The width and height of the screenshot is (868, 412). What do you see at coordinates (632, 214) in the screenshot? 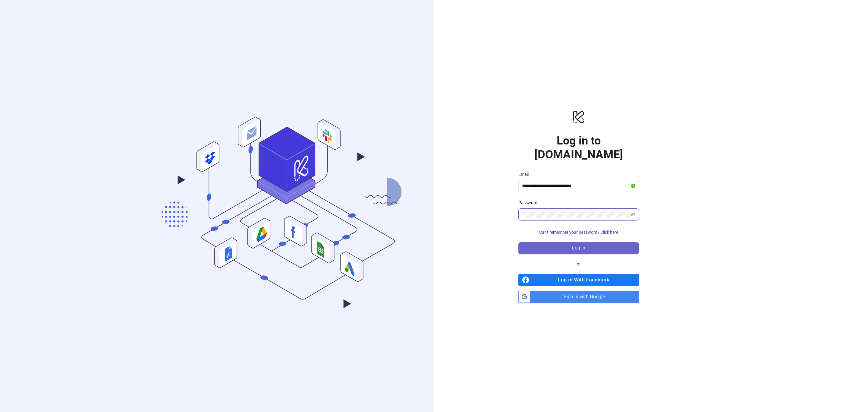
I see `span: eye-invisible` at bounding box center [632, 214].